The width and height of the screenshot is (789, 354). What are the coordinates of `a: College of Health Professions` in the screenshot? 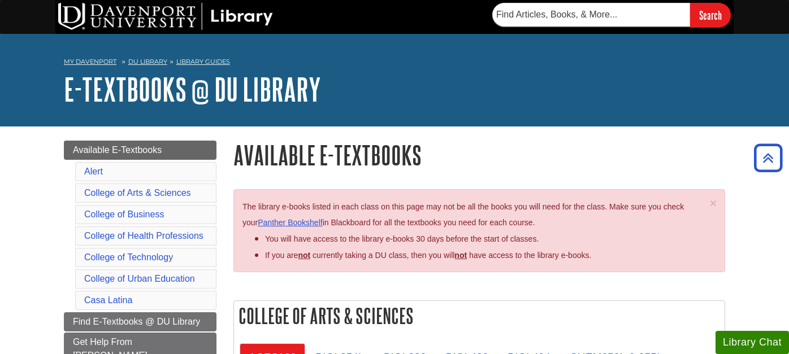 It's located at (144, 236).